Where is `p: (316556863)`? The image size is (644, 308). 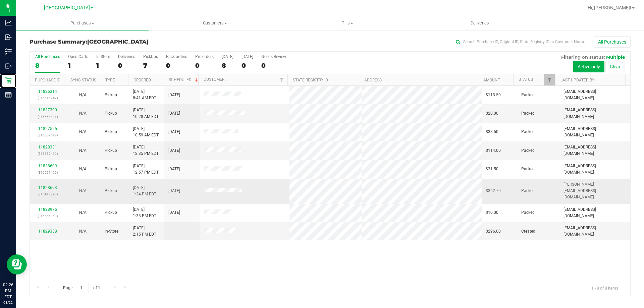
p: (316556863) is located at coordinates (47, 216).